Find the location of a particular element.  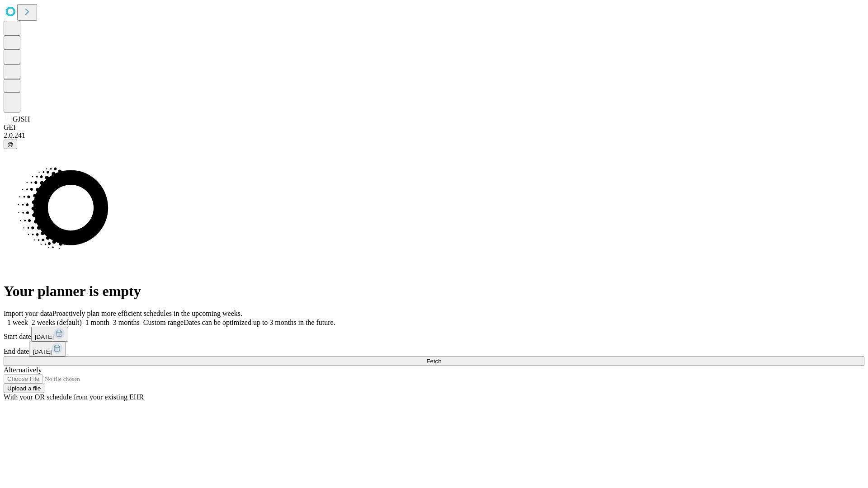

span: Import your data is located at coordinates (28, 313).